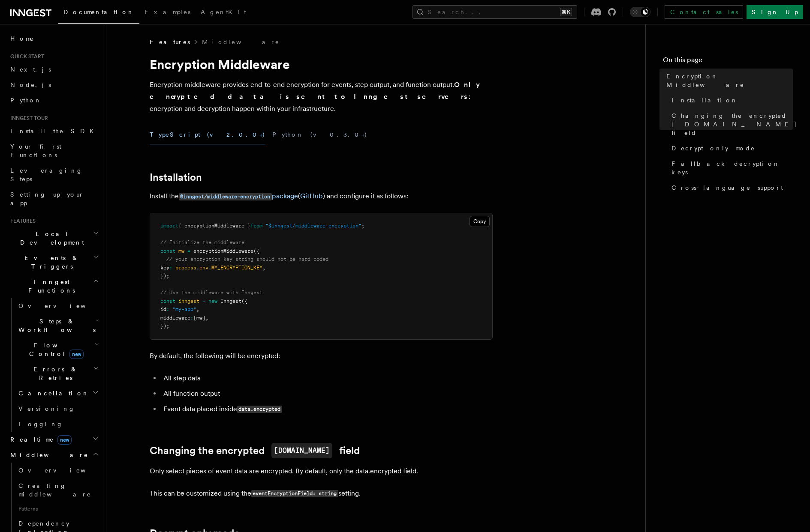 The height and width of the screenshot is (532, 810). Describe the element at coordinates (51, 262) in the screenshot. I see `span: Events & Triggers` at that location.